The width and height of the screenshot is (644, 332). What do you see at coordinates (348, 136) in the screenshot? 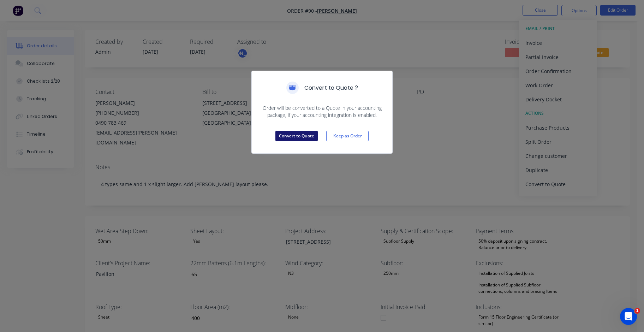
I see `button: Keep as Order` at bounding box center [348, 136].